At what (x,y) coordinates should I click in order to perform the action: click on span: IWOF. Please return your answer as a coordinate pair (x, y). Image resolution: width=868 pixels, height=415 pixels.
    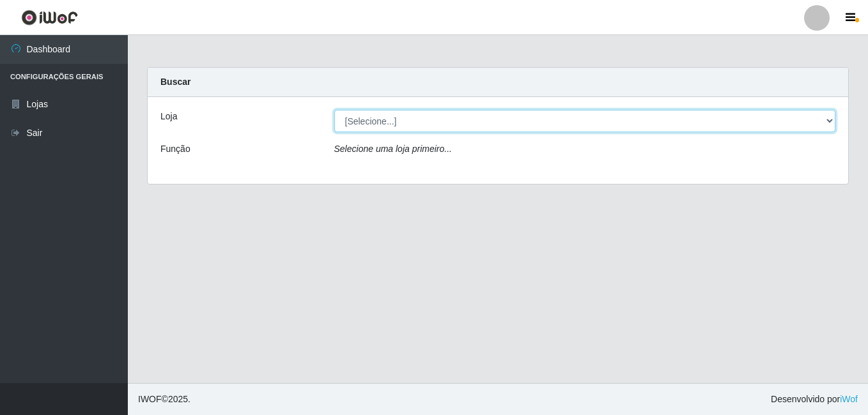
    Looking at the image, I should click on (150, 400).